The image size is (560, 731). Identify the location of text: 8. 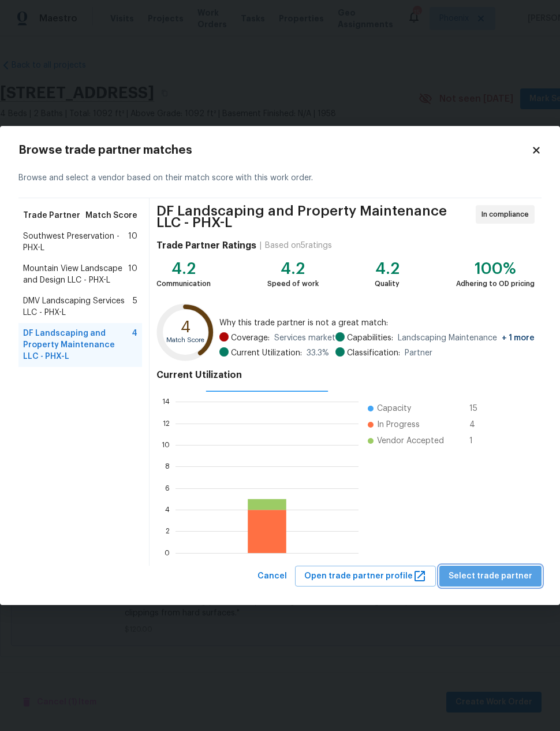
(167, 466).